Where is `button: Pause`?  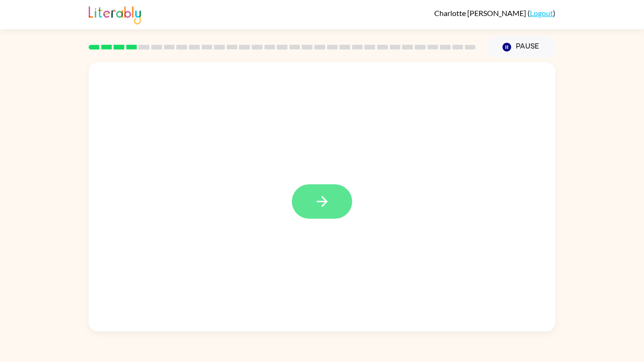
button: Pause is located at coordinates (521, 47).